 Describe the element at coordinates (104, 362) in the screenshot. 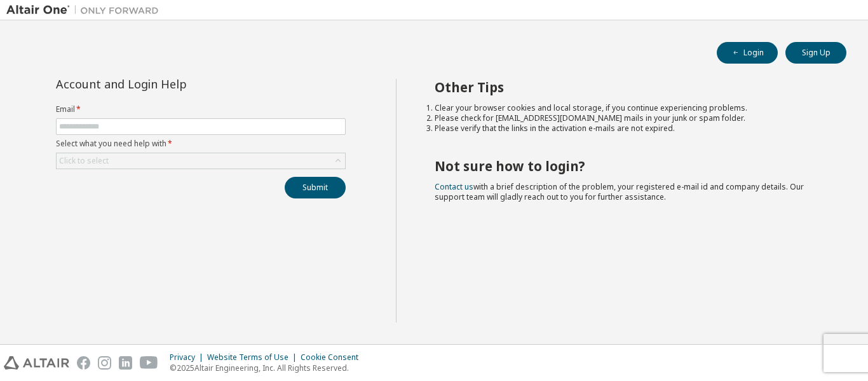

I see `img: instagram.svg` at that location.